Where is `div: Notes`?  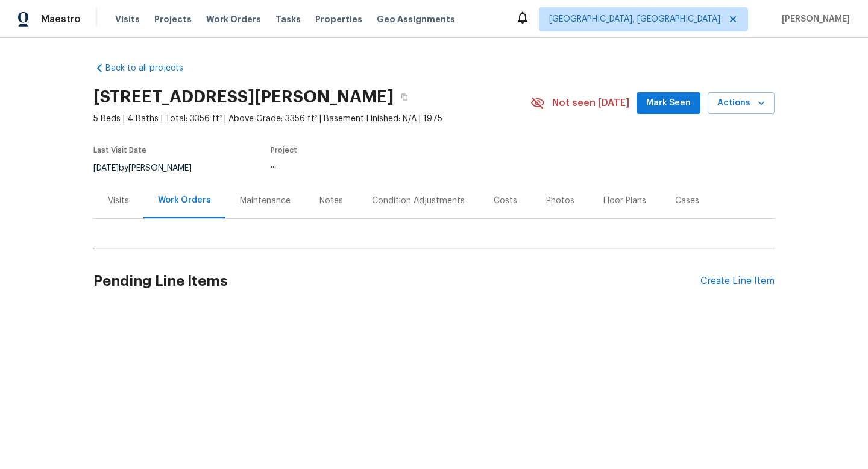
div: Notes is located at coordinates (331, 201).